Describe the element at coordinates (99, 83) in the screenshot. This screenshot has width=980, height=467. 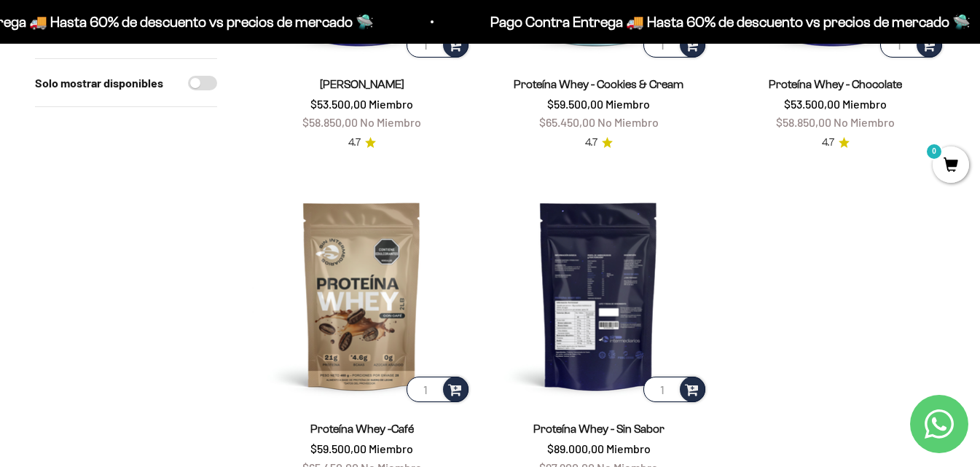
I see `label: Solo mostrar disponibles` at that location.